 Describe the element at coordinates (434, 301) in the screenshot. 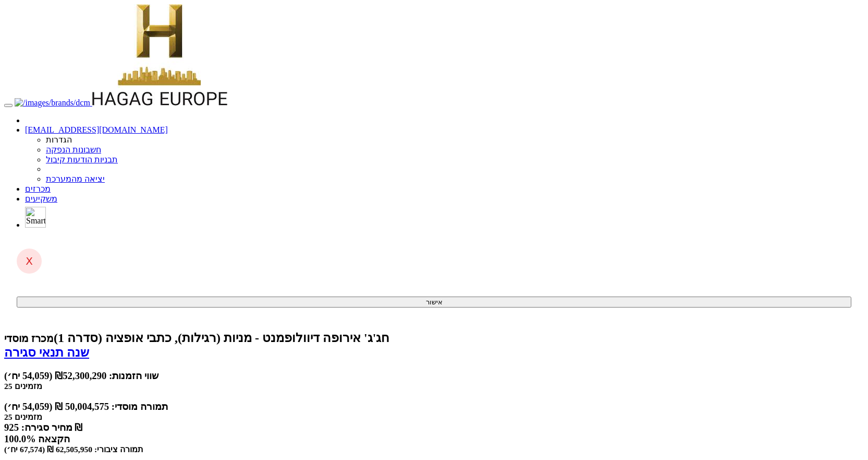

I see `button: אישור` at that location.